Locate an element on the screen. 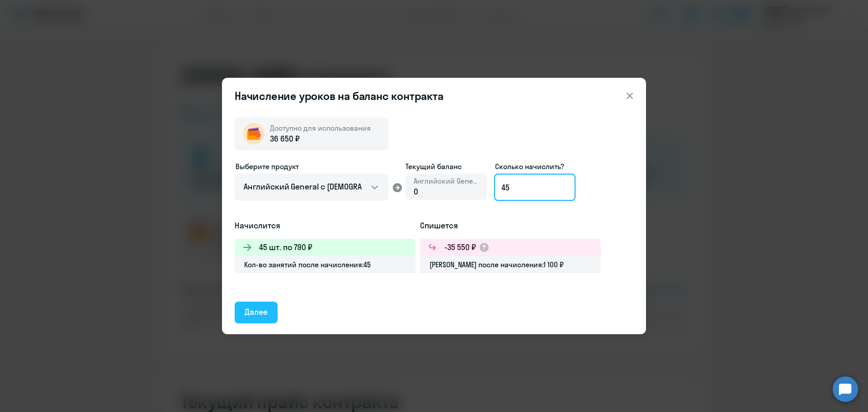  span: 36 650 ₽ is located at coordinates (285, 139).